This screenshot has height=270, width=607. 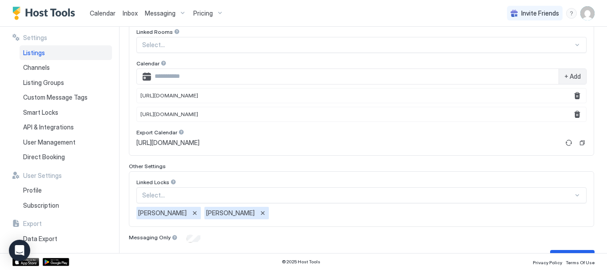 I want to click on a: Inbox, so click(x=130, y=13).